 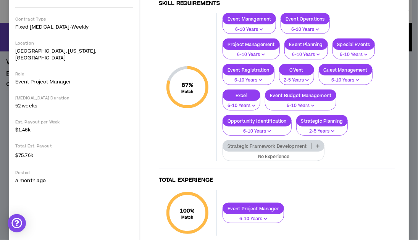 I want to click on p: Guest Management, so click(x=345, y=70).